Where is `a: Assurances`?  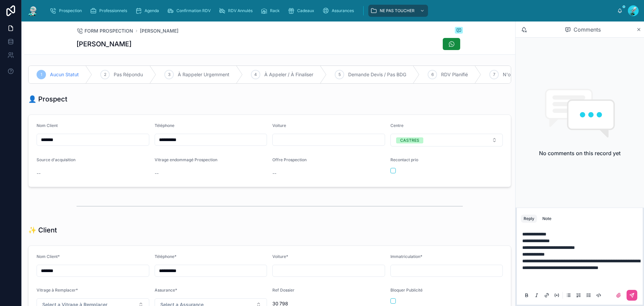 a: Assurances is located at coordinates (339, 10).